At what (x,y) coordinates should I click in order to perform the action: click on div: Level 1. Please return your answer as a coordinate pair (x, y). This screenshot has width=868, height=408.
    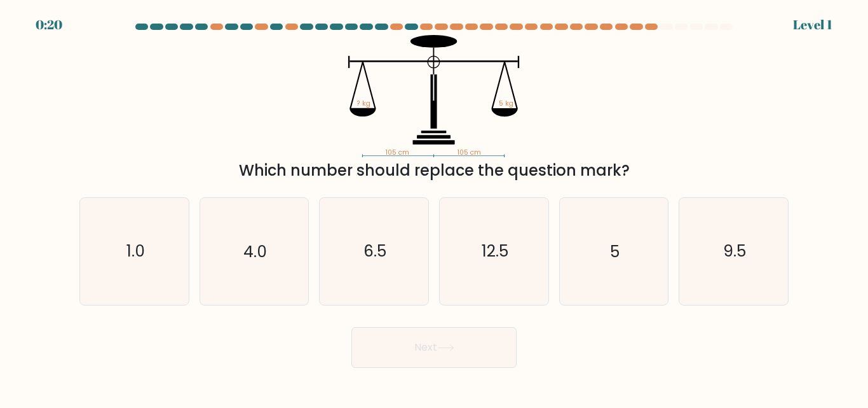
    Looking at the image, I should click on (812, 25).